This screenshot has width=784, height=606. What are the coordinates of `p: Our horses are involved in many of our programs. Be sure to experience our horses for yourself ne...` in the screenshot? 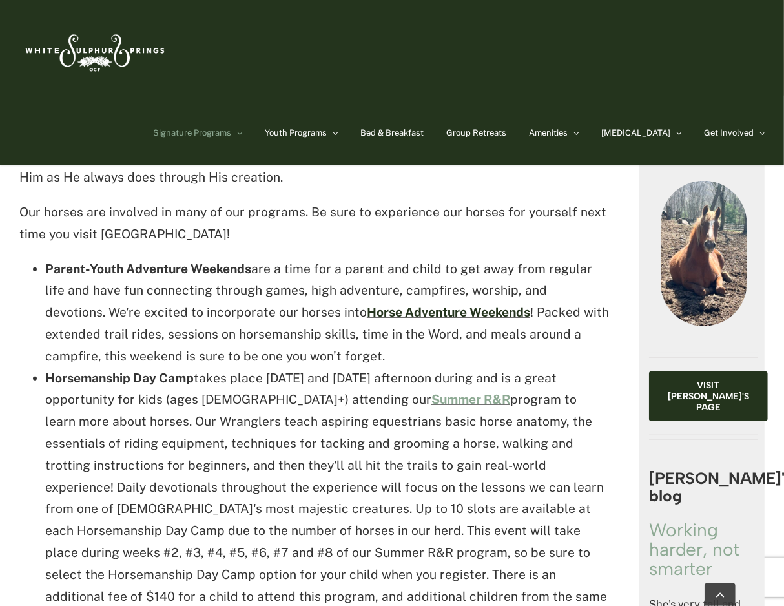 It's located at (315, 224).